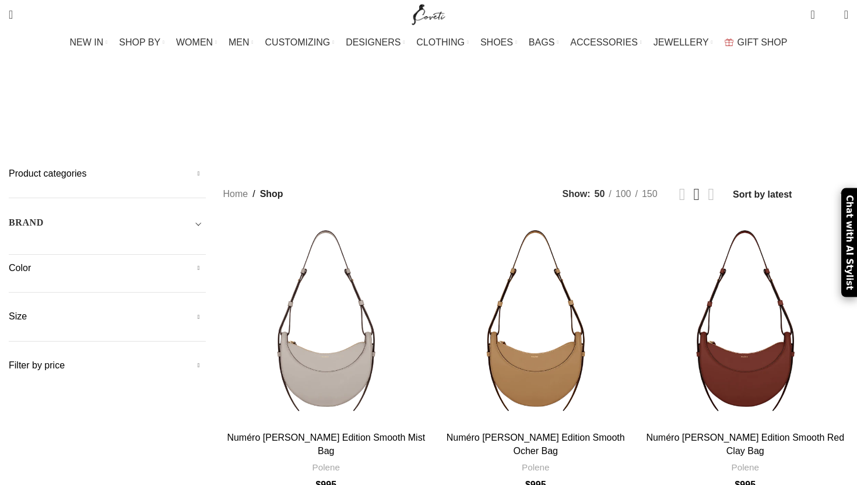 This screenshot has height=485, width=857. What do you see at coordinates (87, 42) in the screenshot?
I see `span: NEW IN` at bounding box center [87, 42].